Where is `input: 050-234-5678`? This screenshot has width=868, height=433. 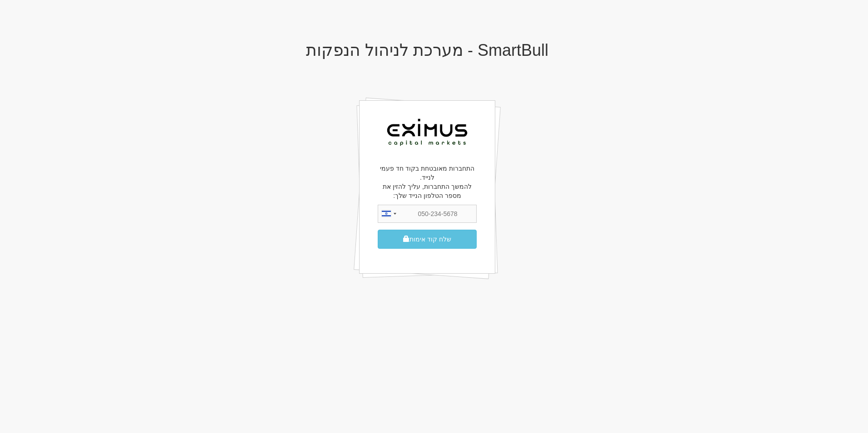
input: 050-234-5678 is located at coordinates (427, 214).